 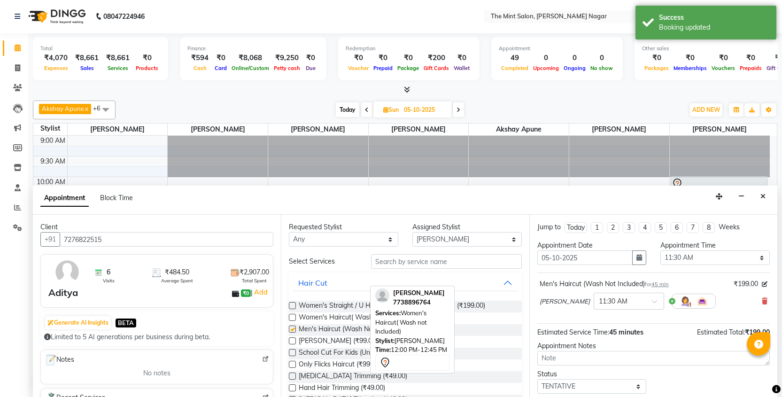 I want to click on div: ₹200, so click(x=436, y=58).